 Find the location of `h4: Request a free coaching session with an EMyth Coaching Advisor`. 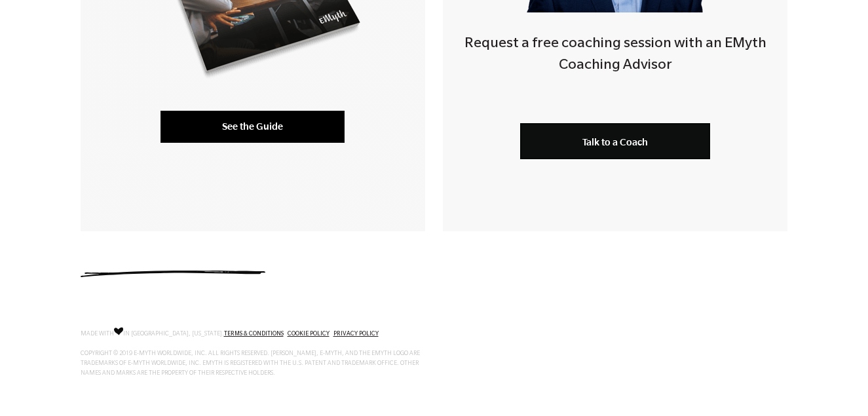

h4: Request a free coaching session with an EMyth Coaching Advisor is located at coordinates (615, 56).